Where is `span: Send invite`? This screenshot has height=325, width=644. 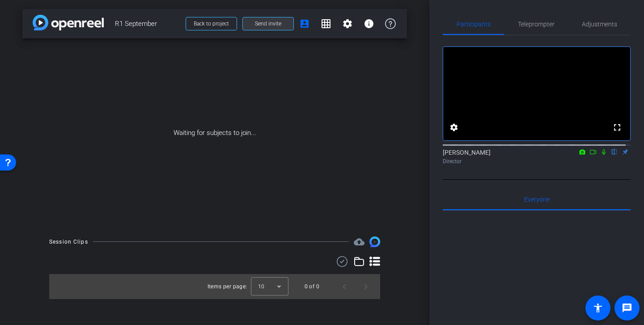
span: Send invite is located at coordinates (268, 24).